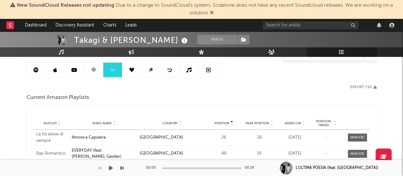 This screenshot has height=176, width=403. What do you see at coordinates (53, 137) in the screenshot?
I see `a: Le hit estive di sempre` at bounding box center [53, 137].